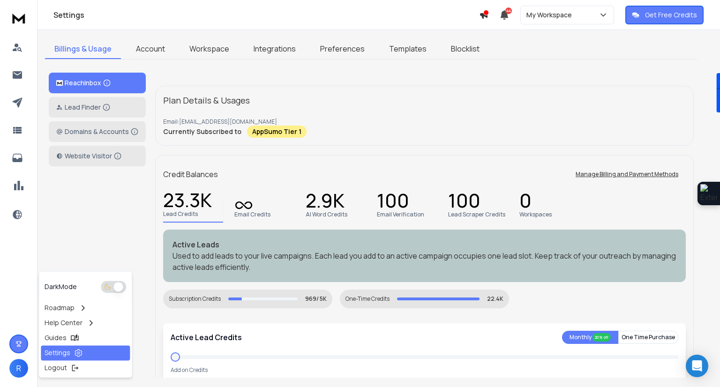  I want to click on p: 2.9K, so click(325, 202).